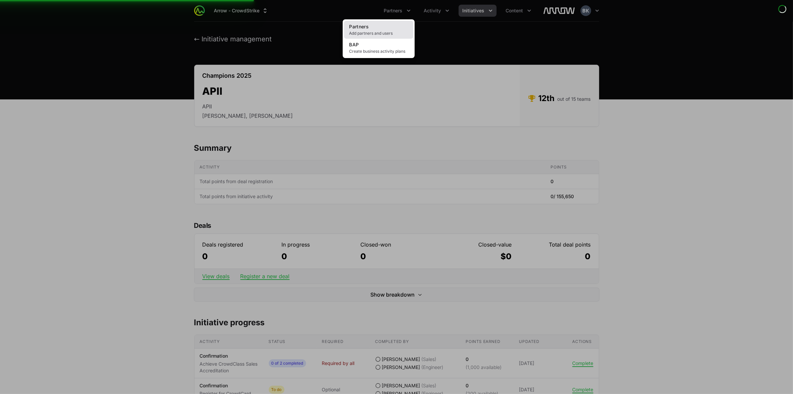 The image size is (793, 394). I want to click on span: Add partners and users, so click(379, 33).